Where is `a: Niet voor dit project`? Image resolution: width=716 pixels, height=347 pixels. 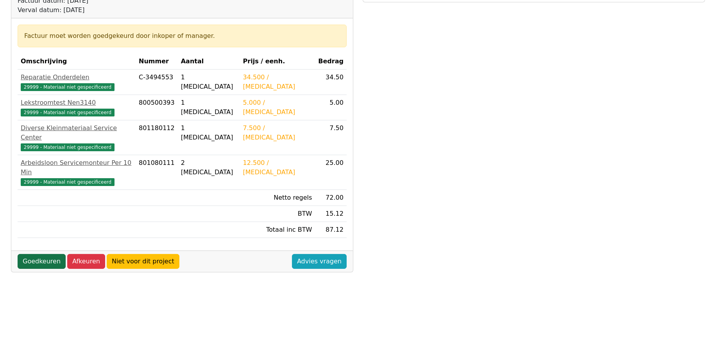
a: Niet voor dit project is located at coordinates (143, 261).